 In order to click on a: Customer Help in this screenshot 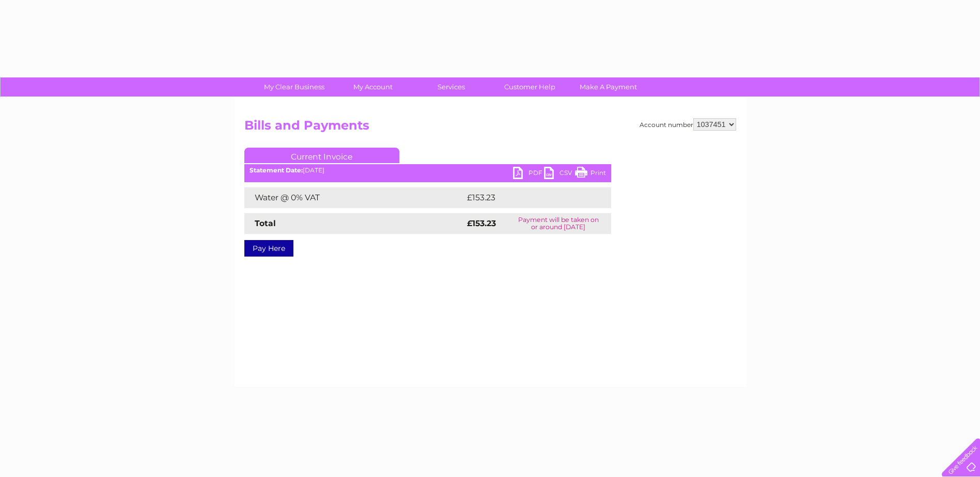, I will do `click(530, 87)`.